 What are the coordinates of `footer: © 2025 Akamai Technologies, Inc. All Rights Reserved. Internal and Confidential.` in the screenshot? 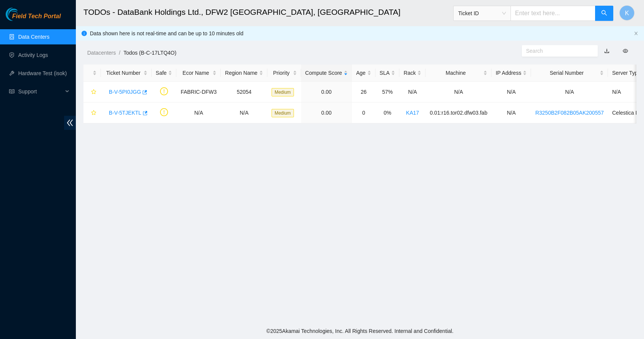 It's located at (360, 331).